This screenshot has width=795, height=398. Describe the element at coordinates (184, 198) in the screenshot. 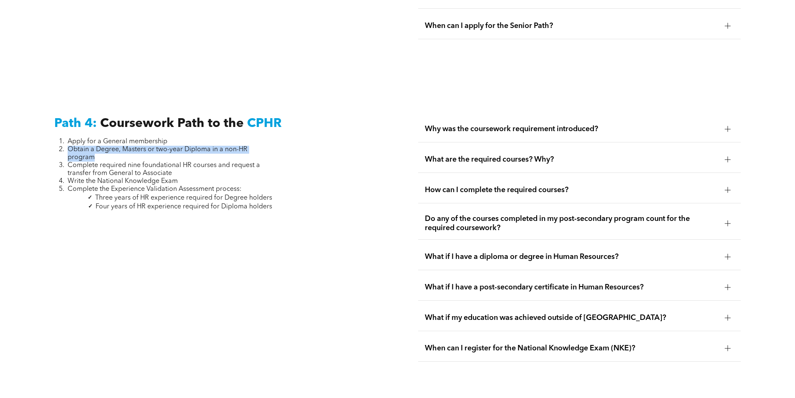

I see `span: Three years of HR experience required for Degree holders` at that location.